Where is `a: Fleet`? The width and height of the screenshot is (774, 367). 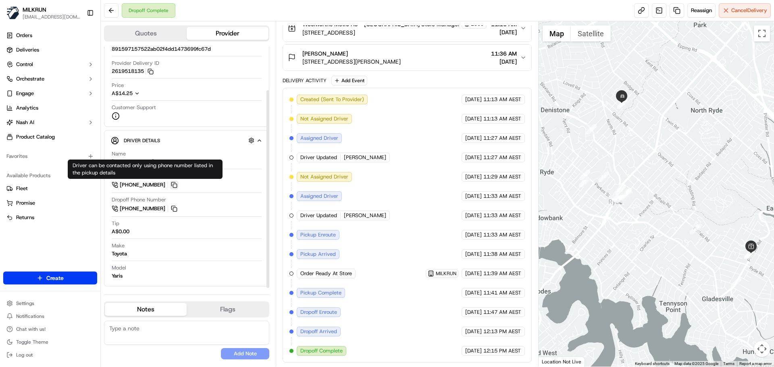
a: Fleet is located at coordinates (50, 189).